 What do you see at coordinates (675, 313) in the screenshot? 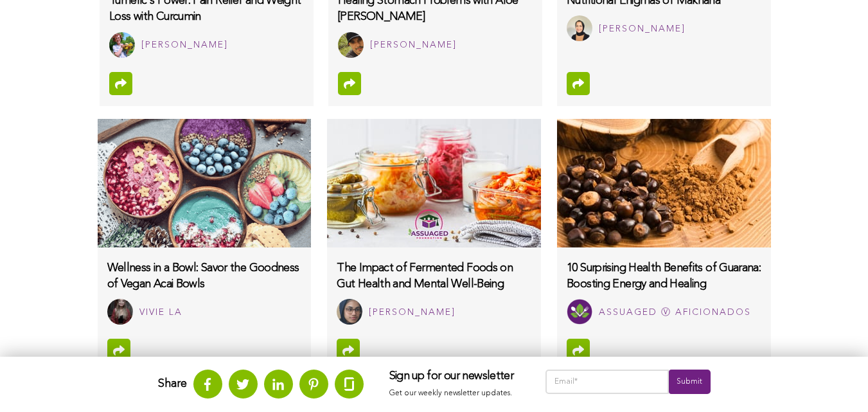
I see `div: Assuaged Ⓥ Aficionados` at bounding box center [675, 313].